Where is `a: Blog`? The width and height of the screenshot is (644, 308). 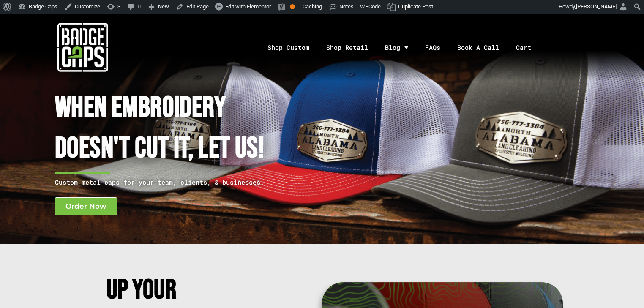 a: Blog is located at coordinates (397, 47).